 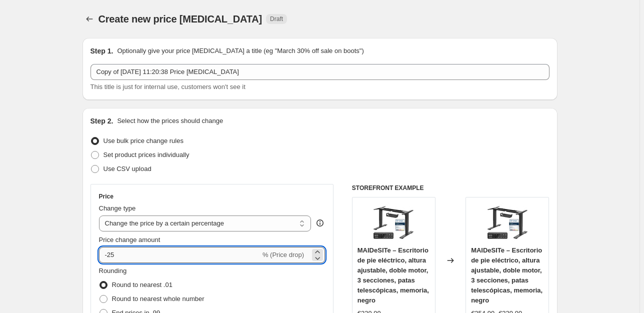 I want to click on p: Select how the prices should change, so click(x=170, y=121).